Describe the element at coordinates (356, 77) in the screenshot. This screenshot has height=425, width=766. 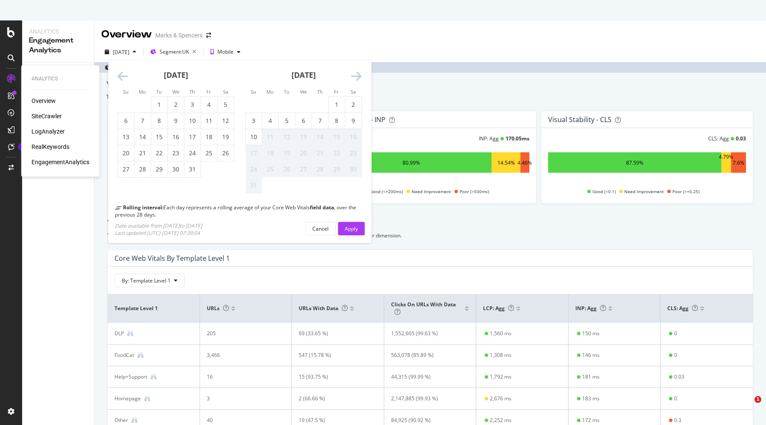
I see `div: Move forward to switch to the next month.` at that location.